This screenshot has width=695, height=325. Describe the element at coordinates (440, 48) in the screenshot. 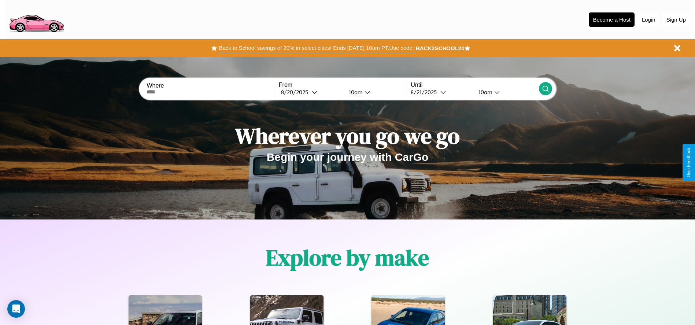

I see `b: BACK2SCHOOL20` at that location.